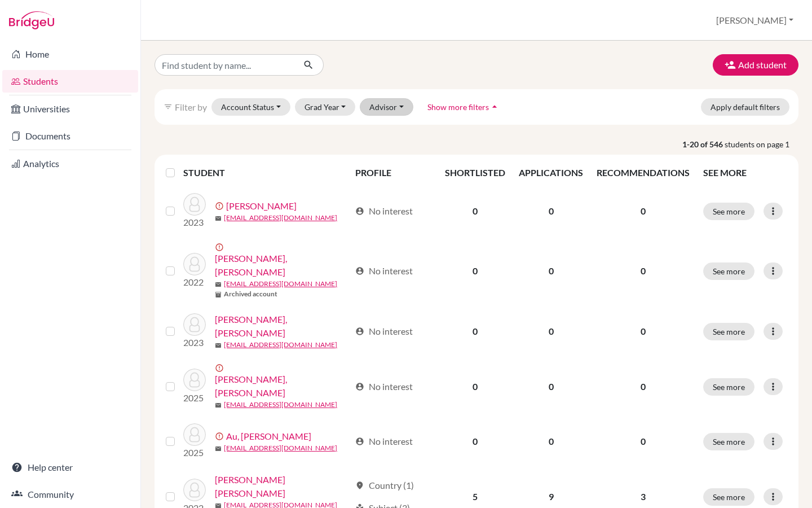  What do you see at coordinates (326, 107) in the screenshot?
I see `button: Grad Year` at bounding box center [326, 107].